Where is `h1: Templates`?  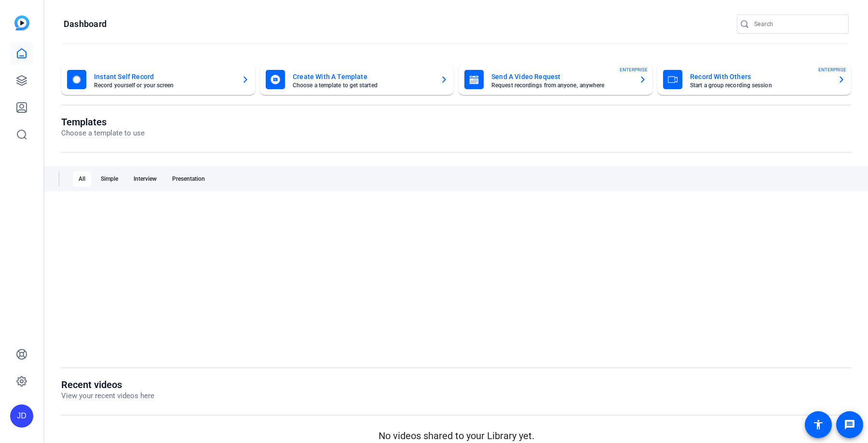 h1: Templates is located at coordinates (103, 122).